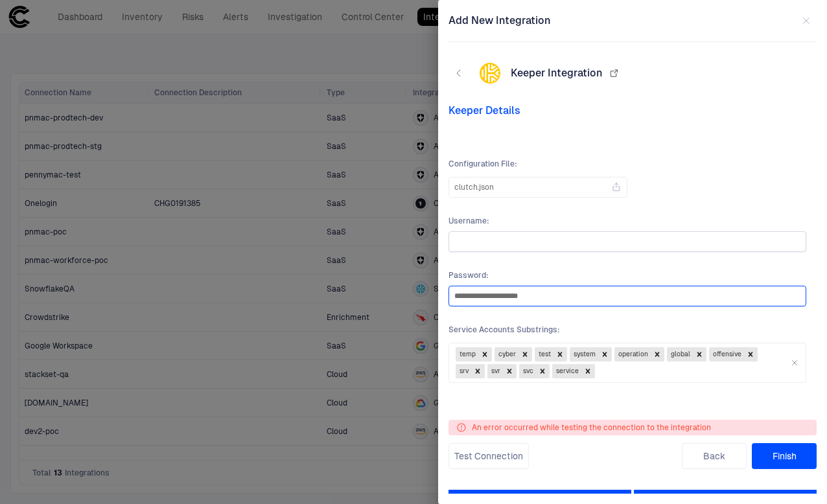 The width and height of the screenshot is (827, 504). I want to click on div: Remove test, so click(560, 354).